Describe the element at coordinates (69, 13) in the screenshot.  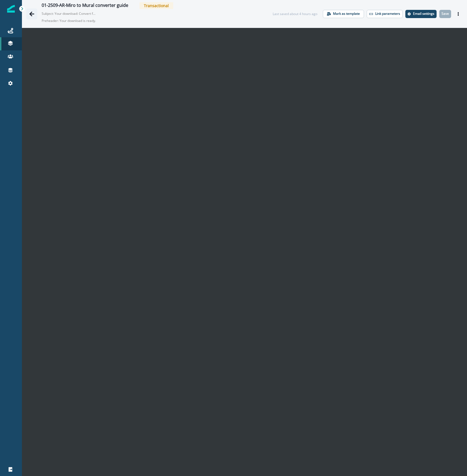
I see `p: Subject: Your download: Convert from Miro to Mural guide` at that location.